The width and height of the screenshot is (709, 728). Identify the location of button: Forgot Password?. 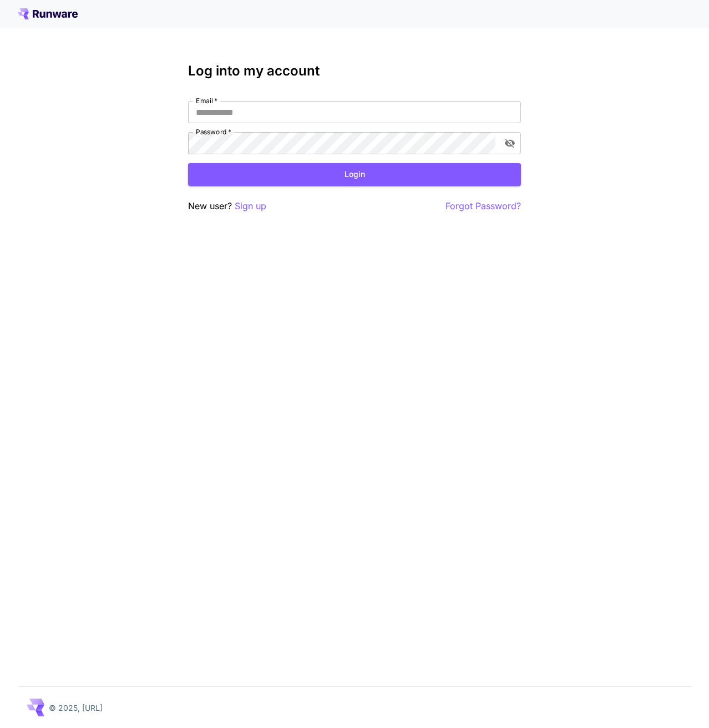
(483, 206).